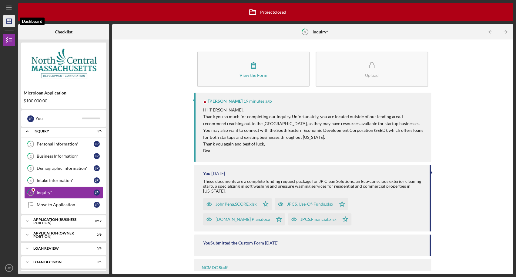  I want to click on b: Checklist, so click(64, 32).